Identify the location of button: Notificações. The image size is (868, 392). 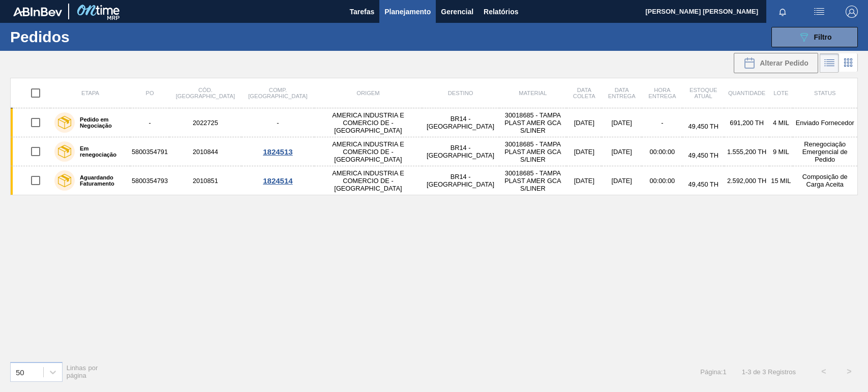
(783, 11).